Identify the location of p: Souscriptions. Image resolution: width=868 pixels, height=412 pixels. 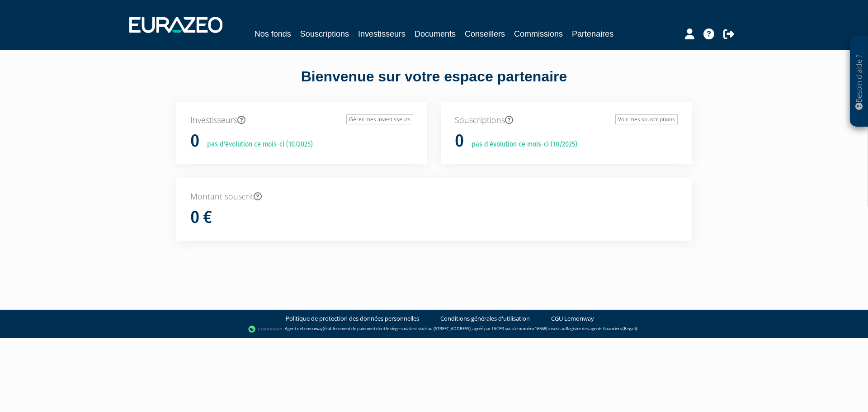
(566, 120).